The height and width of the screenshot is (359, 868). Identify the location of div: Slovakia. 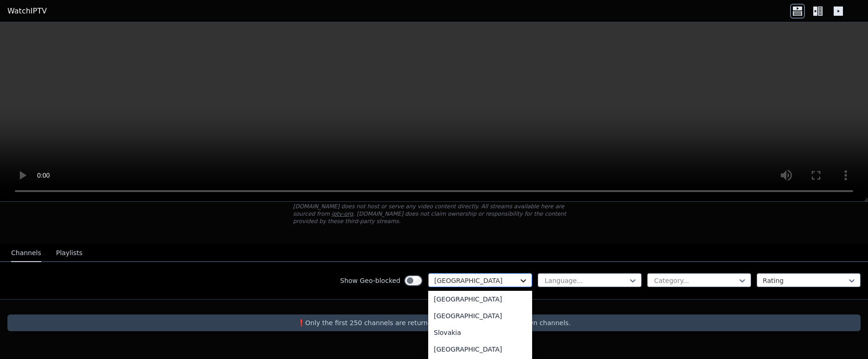
(480, 333).